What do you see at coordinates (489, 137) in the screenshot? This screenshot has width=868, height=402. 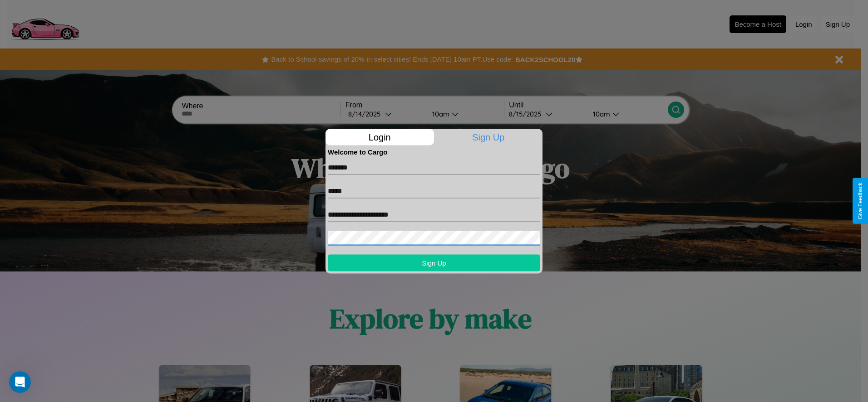 I see `p: Sign Up` at bounding box center [489, 137].